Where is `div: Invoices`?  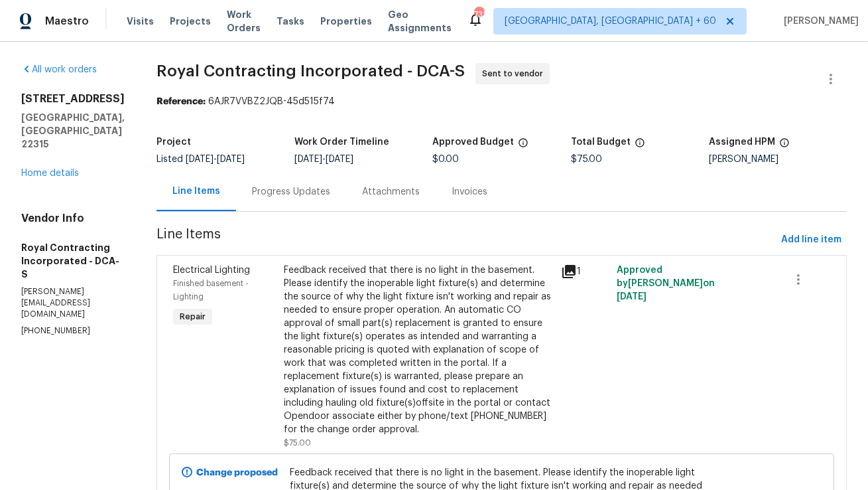 div: Invoices is located at coordinates (470, 192).